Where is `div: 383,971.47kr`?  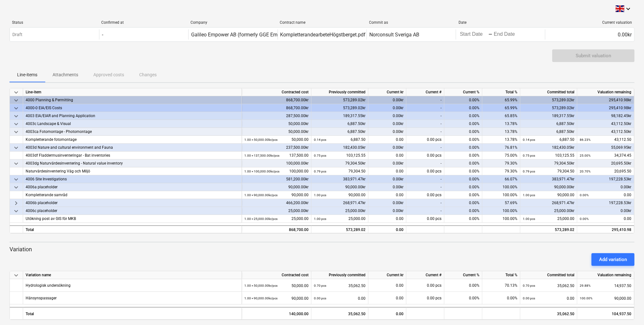 div: 383,971.47kr is located at coordinates (340, 179).